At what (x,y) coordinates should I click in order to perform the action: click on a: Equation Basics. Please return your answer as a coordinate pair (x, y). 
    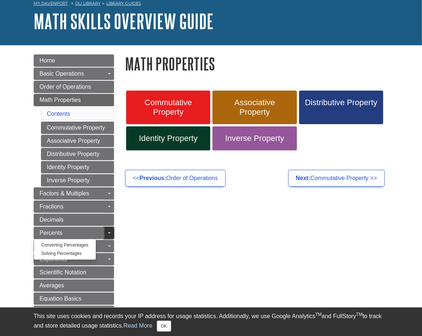
    Looking at the image, I should click on (74, 299).